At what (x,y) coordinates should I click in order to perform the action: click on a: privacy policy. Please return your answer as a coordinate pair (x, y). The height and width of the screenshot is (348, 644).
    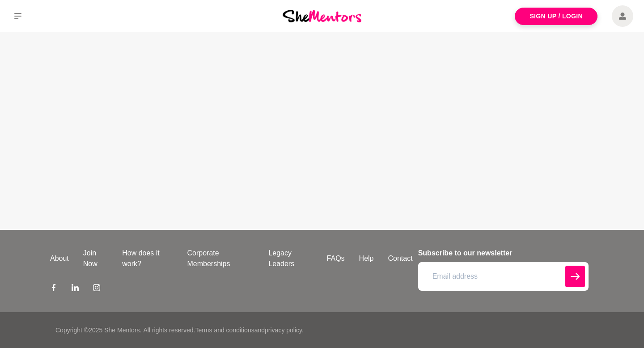
    Looking at the image, I should click on (283, 330).